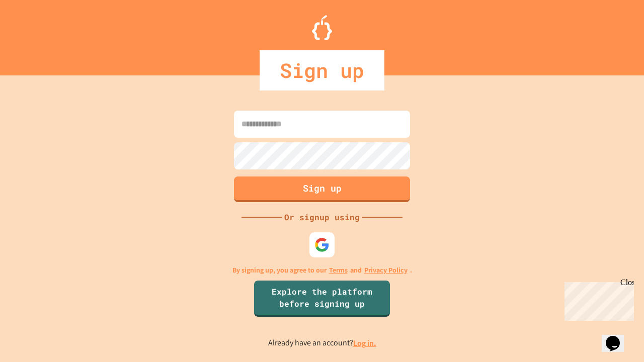 The image size is (644, 362). Describe the element at coordinates (338, 270) in the screenshot. I see `a: Terms` at that location.